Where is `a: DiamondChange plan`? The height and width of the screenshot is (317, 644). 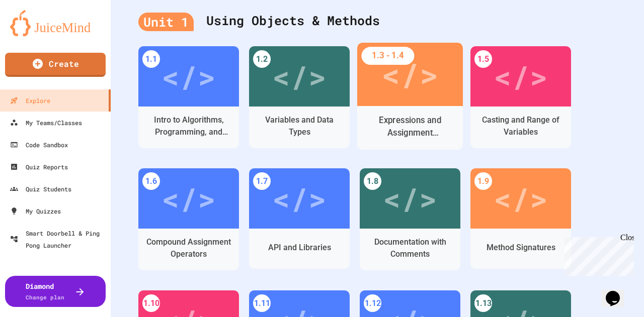 a: DiamondChange plan is located at coordinates (55, 292).